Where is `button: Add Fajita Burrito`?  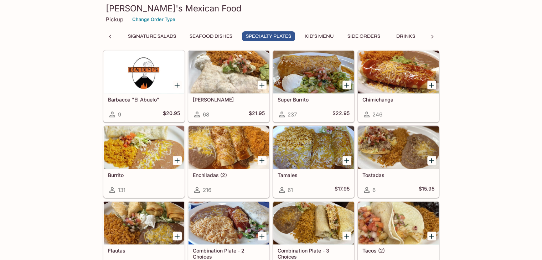
button: Add Fajita Burrito is located at coordinates (262, 85).